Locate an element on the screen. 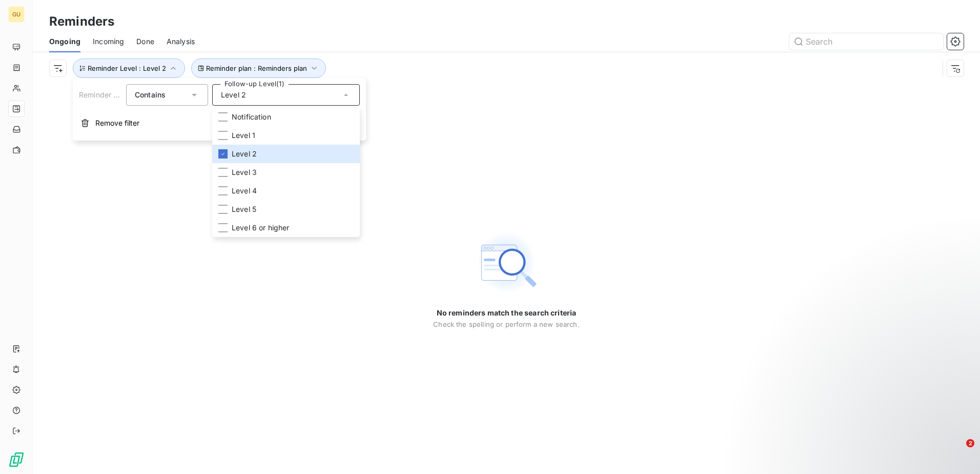 This screenshot has width=980, height=474. span: No reminders match the search criteria is located at coordinates (506, 313).